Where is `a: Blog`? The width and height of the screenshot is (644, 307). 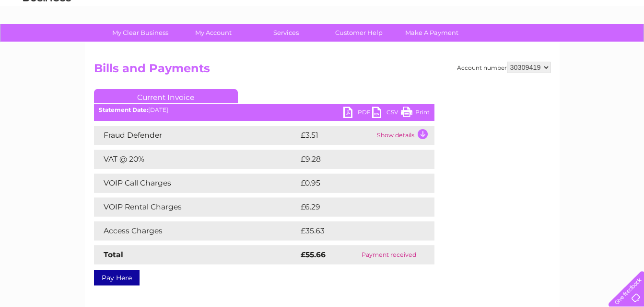 a: Blog is located at coordinates (567, 44).